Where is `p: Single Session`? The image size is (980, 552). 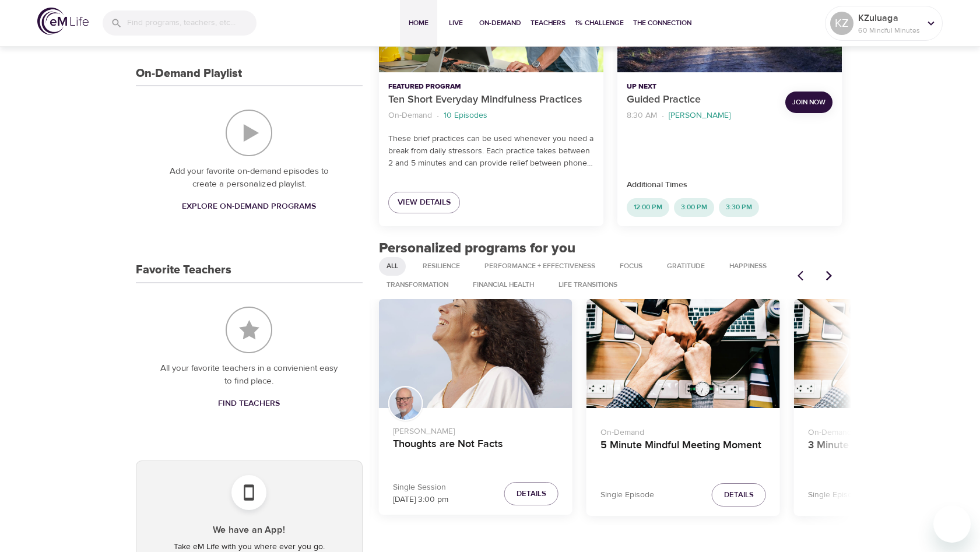 p: Single Session is located at coordinates (420, 487).